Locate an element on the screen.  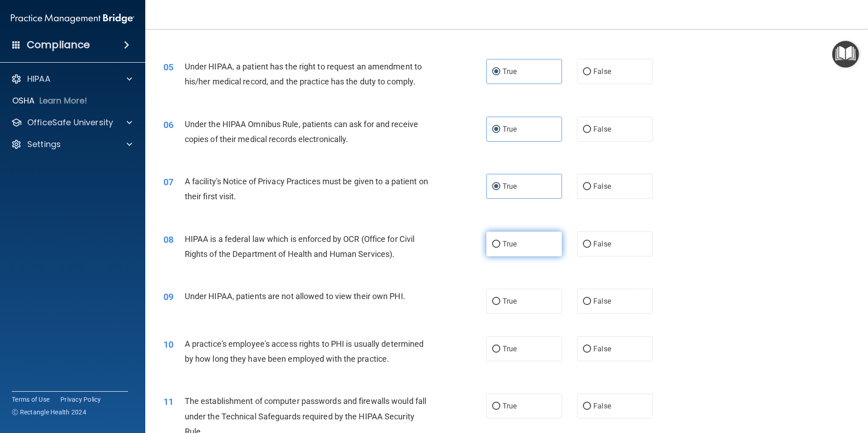
p: HIPAA is located at coordinates (38, 79).